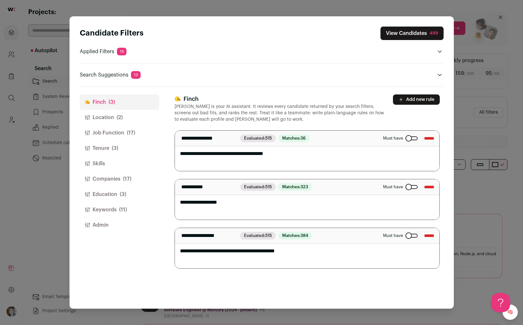 The height and width of the screenshot is (325, 523). I want to click on h3: Finch, so click(280, 99).